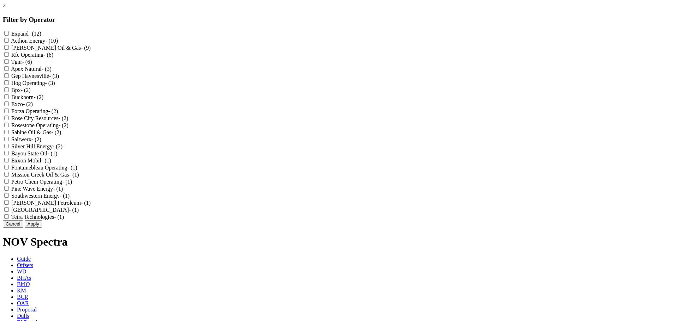  I want to click on label: Bayou State Oil, so click(34, 154).